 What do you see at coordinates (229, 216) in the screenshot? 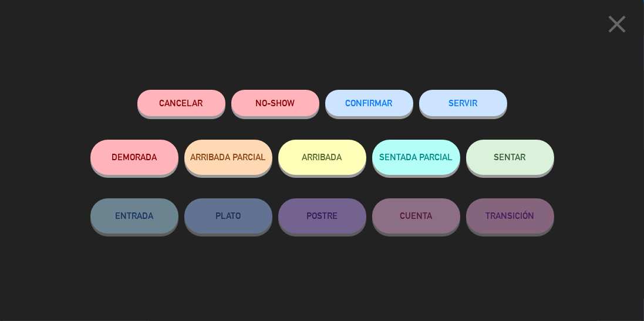
I see `button: PLATO` at bounding box center [229, 216].